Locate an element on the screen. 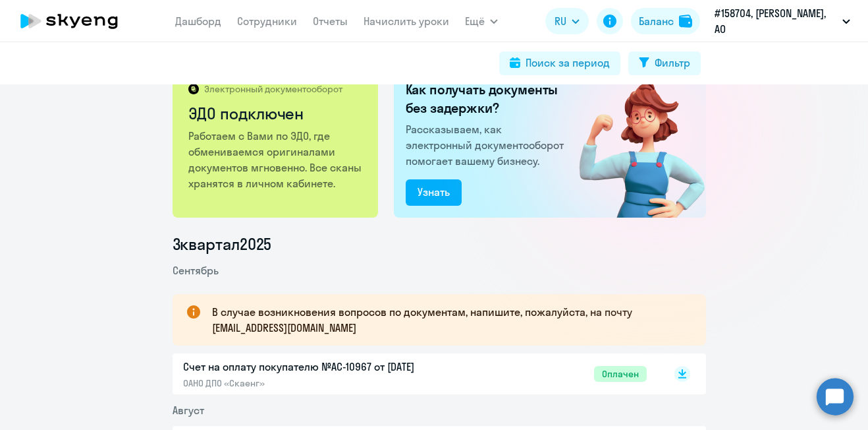 Image resolution: width=868 pixels, height=430 pixels. div: Фильтр is located at coordinates (672, 62).